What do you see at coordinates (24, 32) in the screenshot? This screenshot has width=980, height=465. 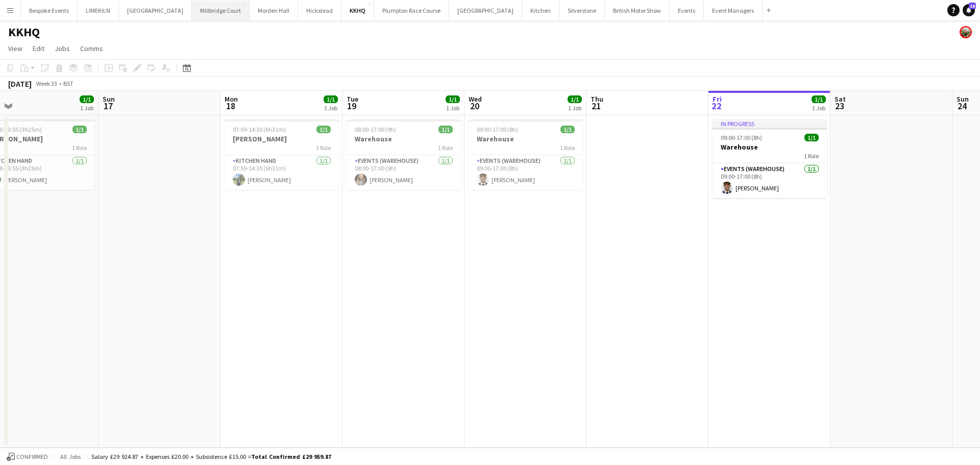 I see `h1: KKHQ` at bounding box center [24, 32].